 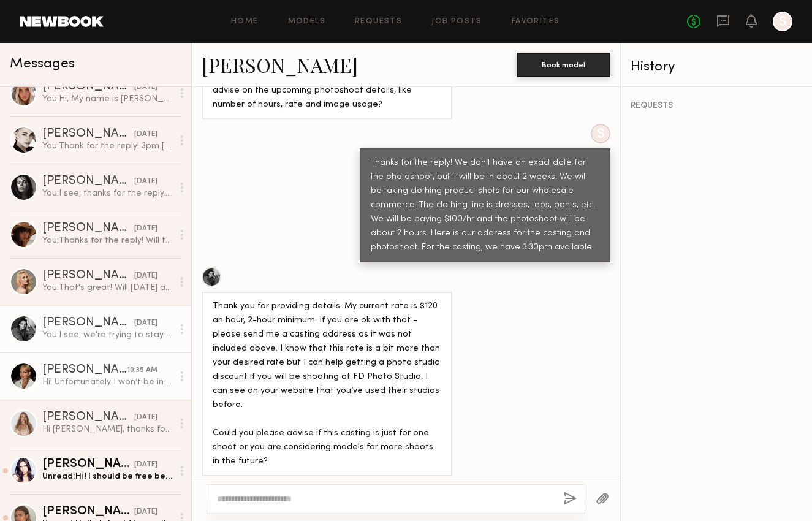 What do you see at coordinates (456, 22) in the screenshot?
I see `a: Job Posts` at bounding box center [456, 22].